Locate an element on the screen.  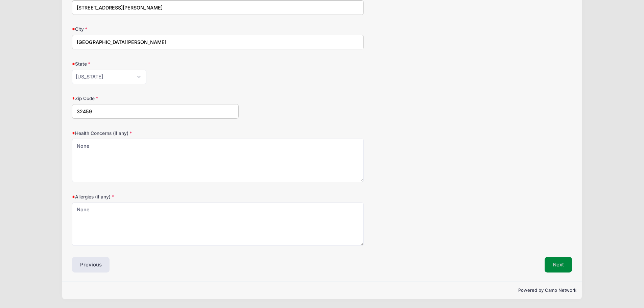
input: xxxxx is located at coordinates (155, 111).